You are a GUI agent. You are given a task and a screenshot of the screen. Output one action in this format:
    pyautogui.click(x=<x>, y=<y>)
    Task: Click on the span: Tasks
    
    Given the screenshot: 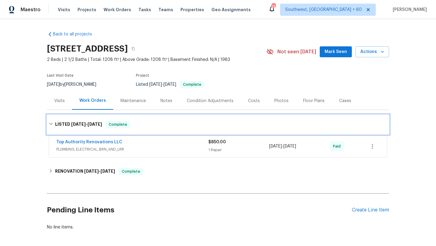 What is the action you would take?
    pyautogui.click(x=145, y=10)
    